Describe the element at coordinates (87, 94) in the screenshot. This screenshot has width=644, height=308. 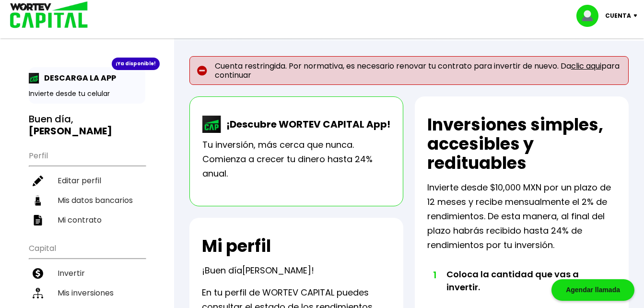
I see `p: Invierte desde tu celular` at that location.